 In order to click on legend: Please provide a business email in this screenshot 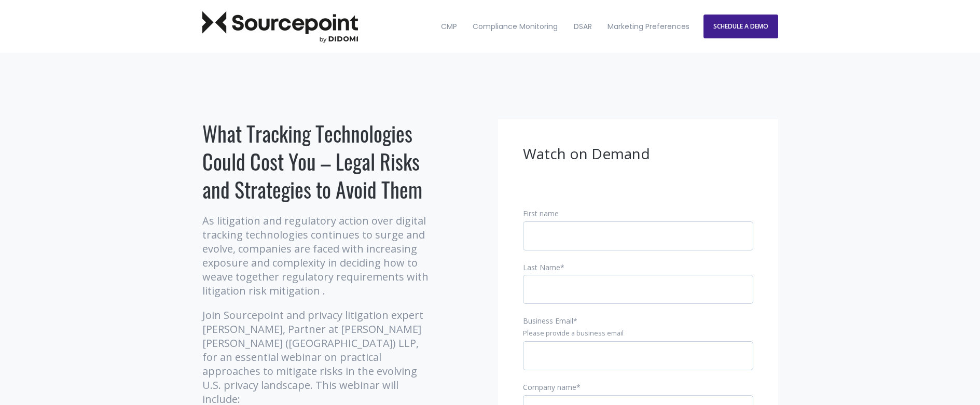, I will do `click(638, 334)`.